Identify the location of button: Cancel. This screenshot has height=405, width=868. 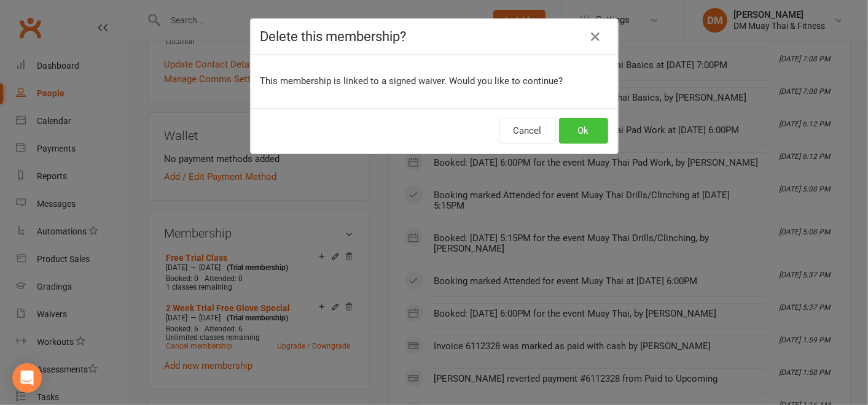
(527, 131).